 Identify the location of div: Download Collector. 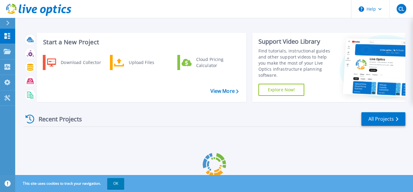
(80, 63).